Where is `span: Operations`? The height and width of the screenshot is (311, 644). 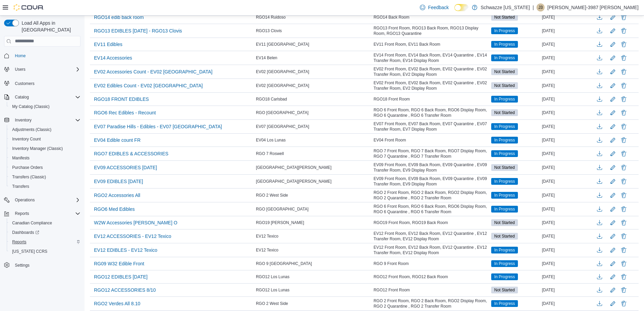 span: Operations is located at coordinates (25, 200).